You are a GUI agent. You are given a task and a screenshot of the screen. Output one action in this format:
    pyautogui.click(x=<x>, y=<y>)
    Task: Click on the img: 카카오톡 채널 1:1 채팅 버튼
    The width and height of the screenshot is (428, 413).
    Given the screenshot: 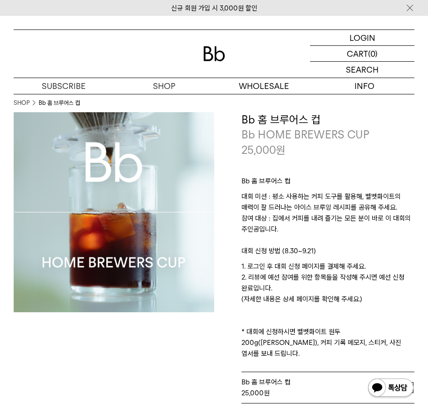 What is the action you would take?
    pyautogui.click(x=391, y=388)
    